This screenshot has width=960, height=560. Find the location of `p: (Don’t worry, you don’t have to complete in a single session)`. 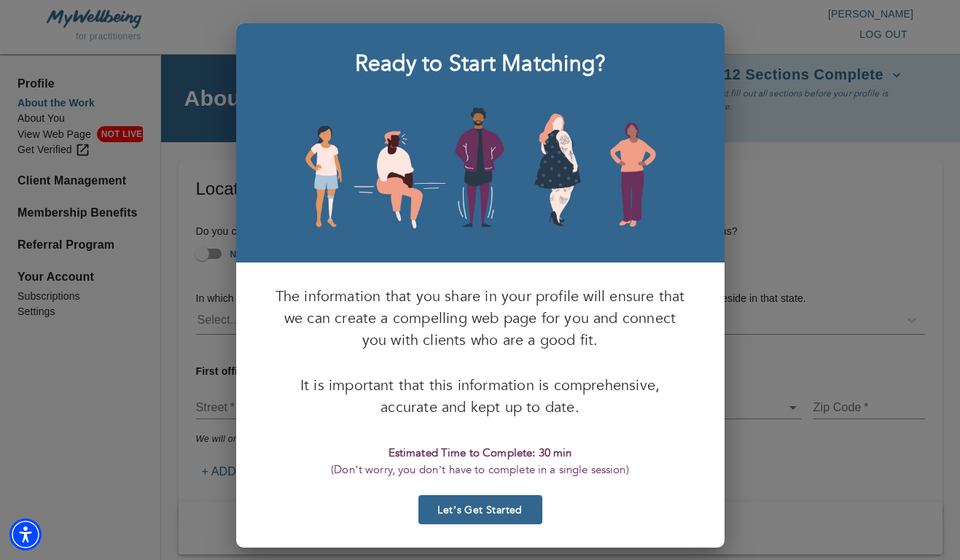

p: (Don’t worry, you don’t have to complete in a single session) is located at coordinates (480, 469).